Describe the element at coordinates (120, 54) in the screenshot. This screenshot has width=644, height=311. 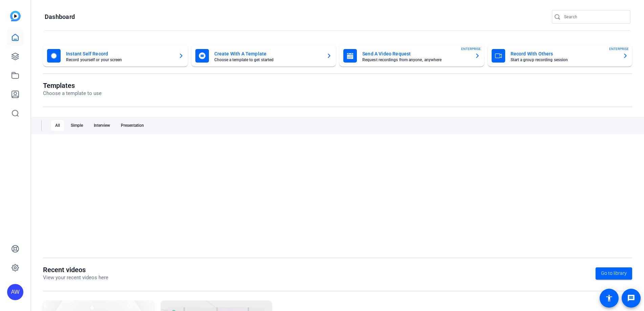
I see `mat-card-title: Instant Self Record` at that location.